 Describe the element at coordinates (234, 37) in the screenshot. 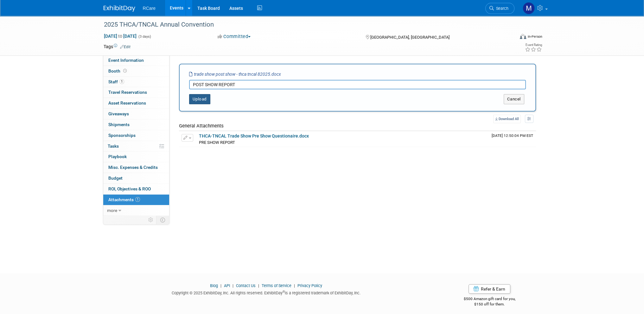

I see `button: Committed` at that location.